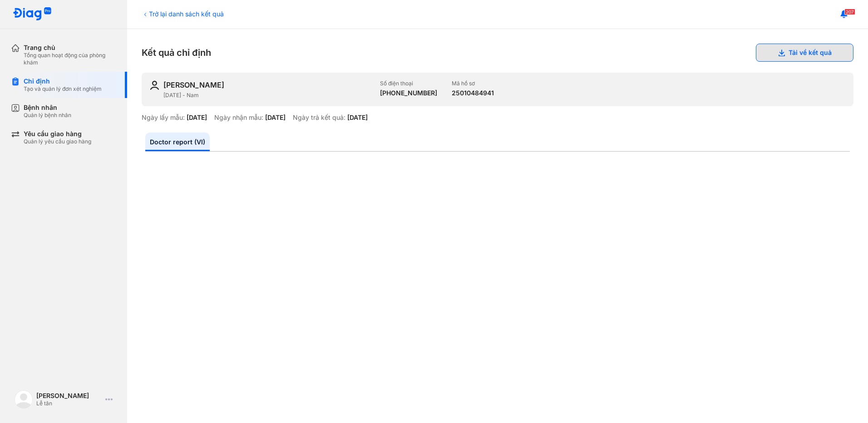 The width and height of the screenshot is (868, 423). Describe the element at coordinates (47, 108) in the screenshot. I see `div: Bệnh nhân` at that location.